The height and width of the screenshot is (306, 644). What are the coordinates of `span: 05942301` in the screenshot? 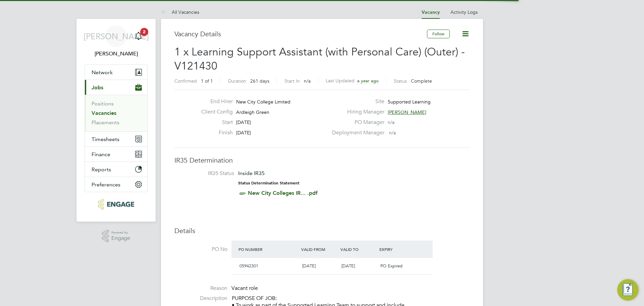 It's located at (249, 266).